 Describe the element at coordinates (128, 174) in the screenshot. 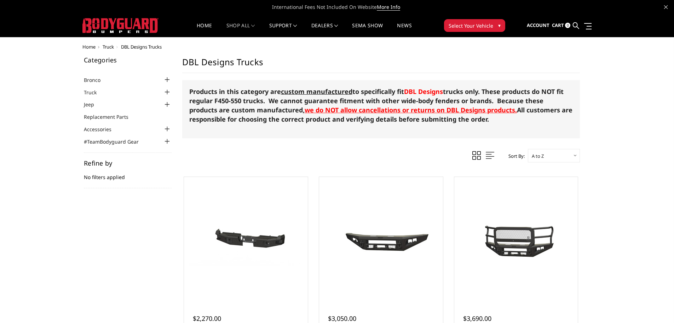

I see `div: No filters applied` at that location.